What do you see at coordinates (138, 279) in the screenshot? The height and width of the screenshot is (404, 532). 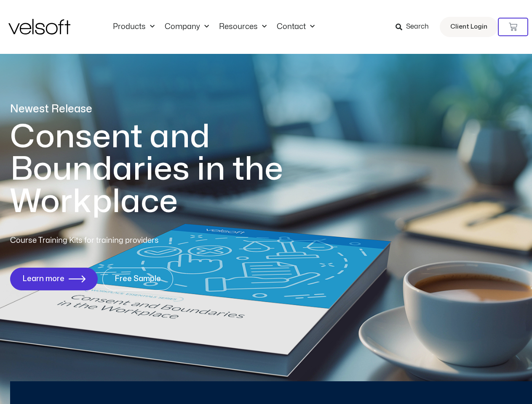 I see `a: Free Sample` at bounding box center [138, 279].